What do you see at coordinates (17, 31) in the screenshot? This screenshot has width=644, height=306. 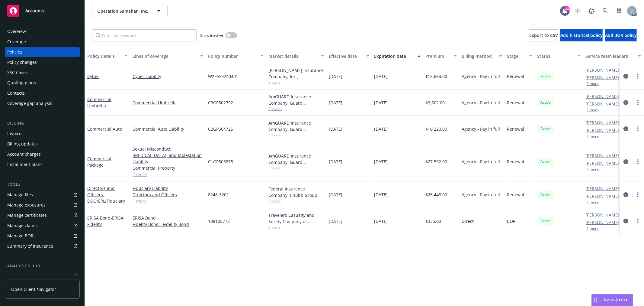 I see `div: Overview` at bounding box center [17, 31].